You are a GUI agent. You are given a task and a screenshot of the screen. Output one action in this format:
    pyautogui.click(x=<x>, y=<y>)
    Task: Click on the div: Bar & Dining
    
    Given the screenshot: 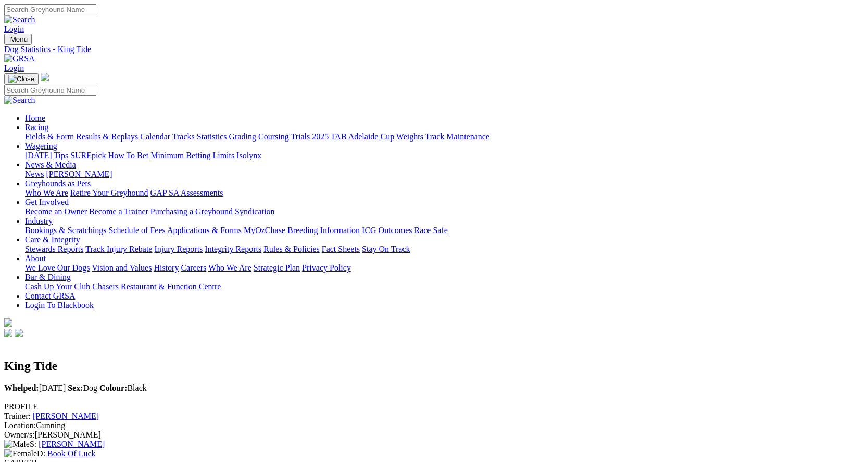 What is the action you would take?
    pyautogui.click(x=444, y=287)
    